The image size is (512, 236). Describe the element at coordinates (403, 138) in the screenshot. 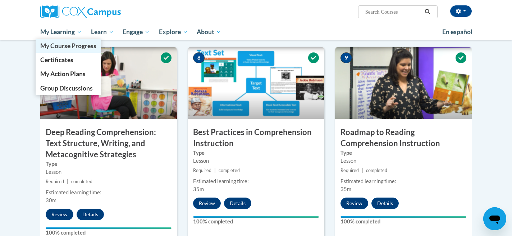

I see `h3: Roadmap to Reading Comprehension Instruction` at that location.